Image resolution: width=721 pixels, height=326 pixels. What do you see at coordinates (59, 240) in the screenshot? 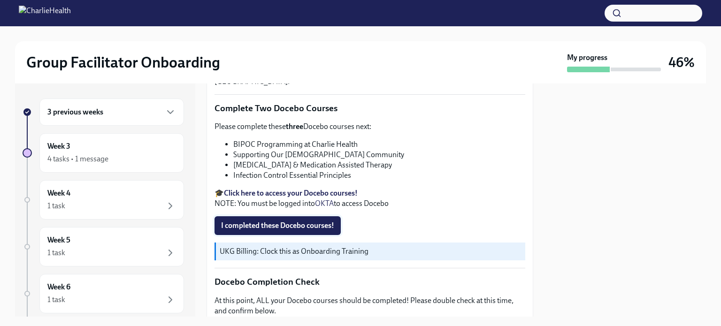
I see `h6: Week 5` at bounding box center [59, 240].